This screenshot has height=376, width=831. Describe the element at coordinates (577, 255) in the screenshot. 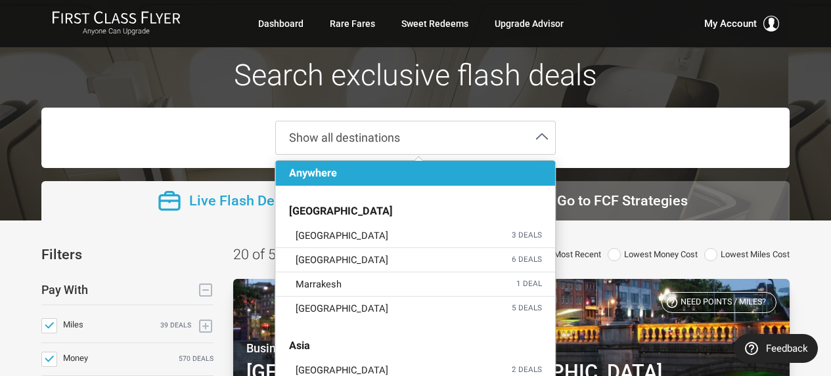

I see `span: Most Recent` at that location.